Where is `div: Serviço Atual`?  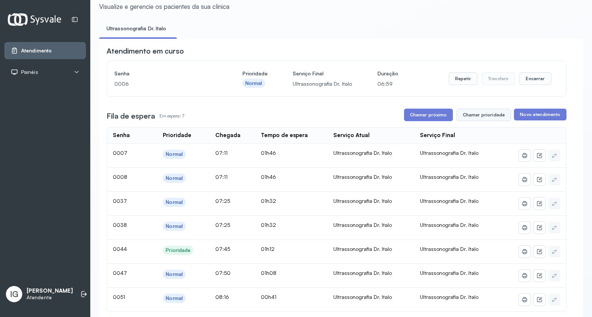 div: Serviço Atual is located at coordinates (351, 135).